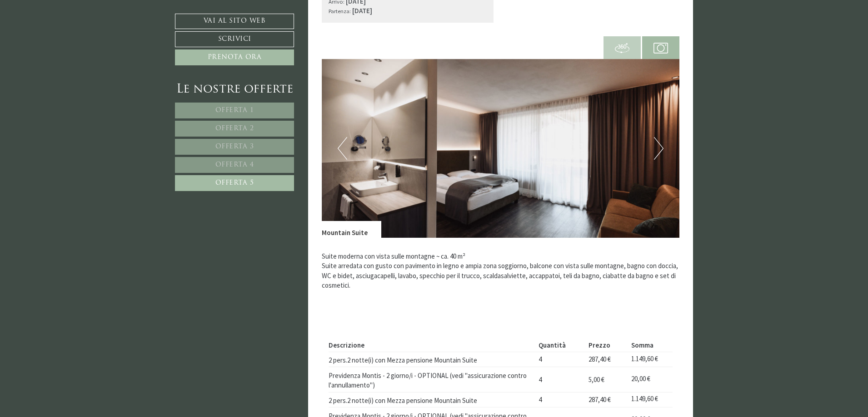  I want to click on div: Buon giorno, come possiamo aiutarla?, so click(66, 37).